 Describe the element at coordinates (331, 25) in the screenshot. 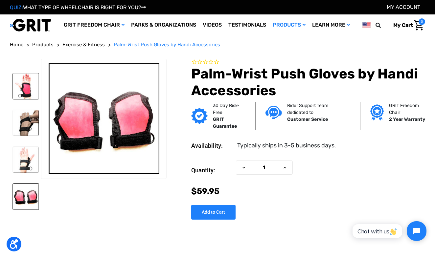

I see `a: Learn More` at that location.